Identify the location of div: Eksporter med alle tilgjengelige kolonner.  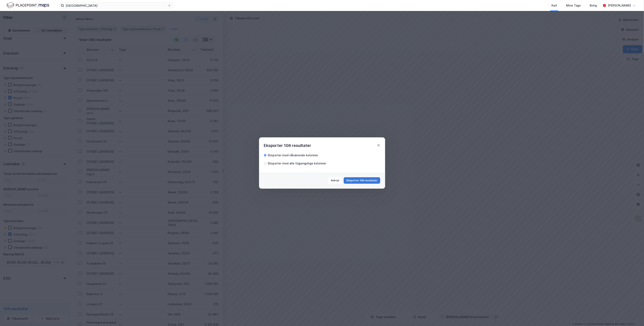
(297, 163).